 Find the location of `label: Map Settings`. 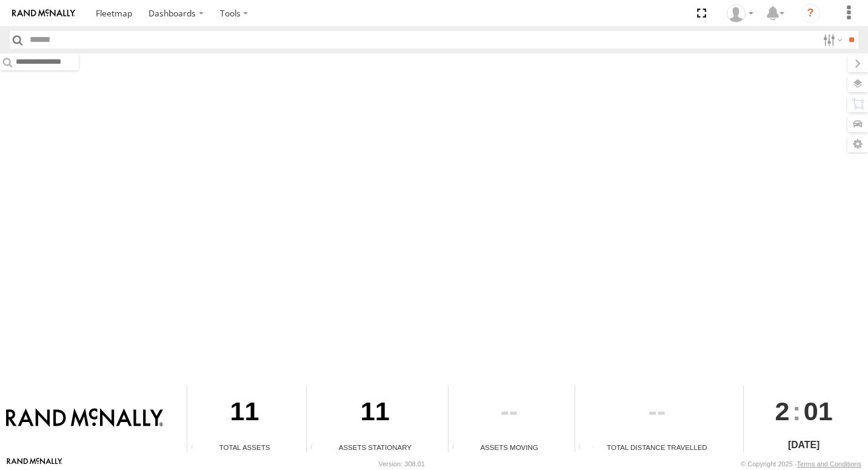

label: Map Settings is located at coordinates (858, 144).